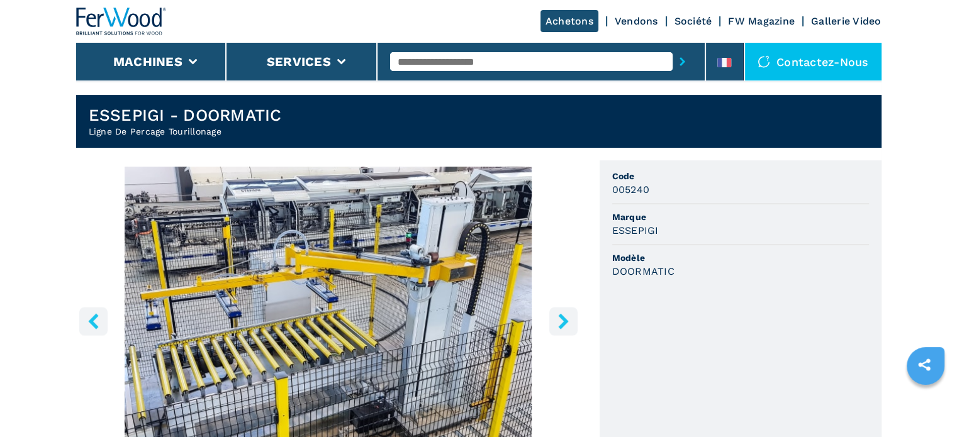 The width and height of the screenshot is (957, 437). What do you see at coordinates (636, 21) in the screenshot?
I see `a: Vendons` at bounding box center [636, 21].